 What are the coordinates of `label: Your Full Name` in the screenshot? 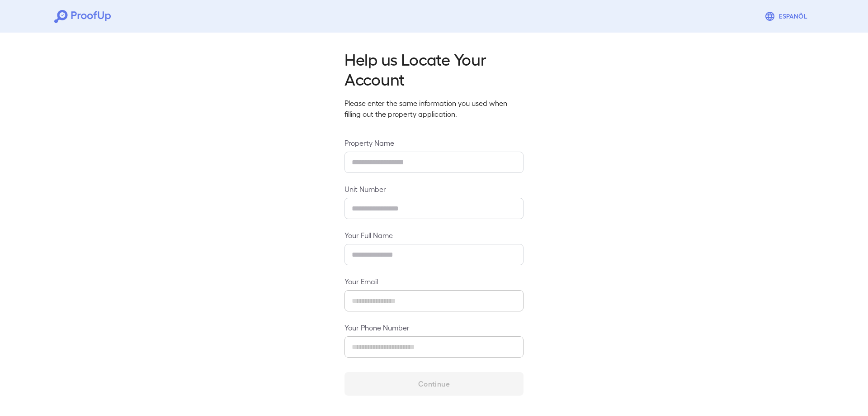 It's located at (434, 235).